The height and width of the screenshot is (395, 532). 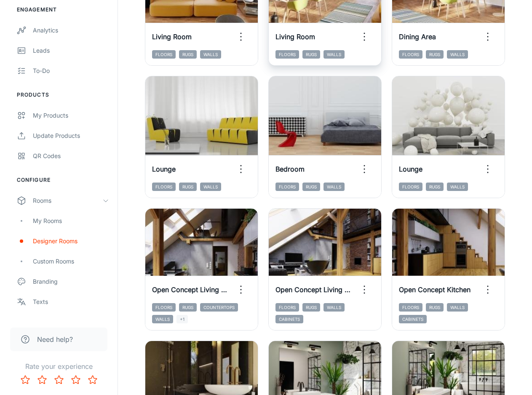 I want to click on div: Designer Rooms, so click(x=71, y=241).